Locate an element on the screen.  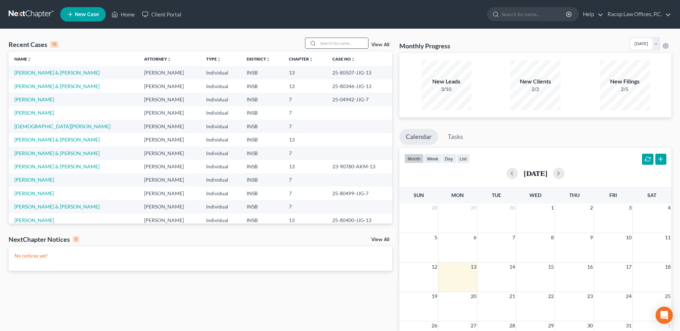
a: Racop Law Offices, P.C. is located at coordinates (637, 14).